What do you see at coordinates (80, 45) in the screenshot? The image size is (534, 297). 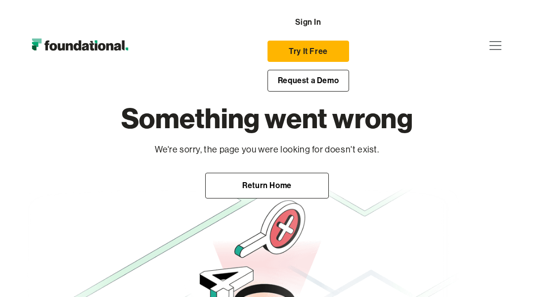 I see `img: Foundational Logo` at bounding box center [80, 45].